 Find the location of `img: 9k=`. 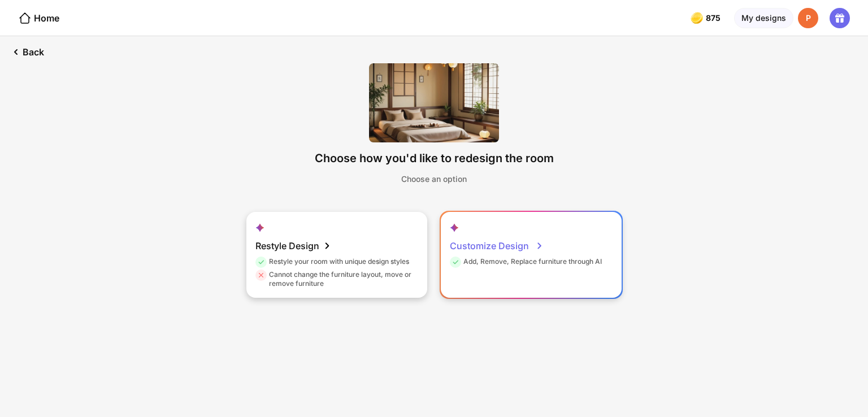

img: 9k= is located at coordinates (434, 103).